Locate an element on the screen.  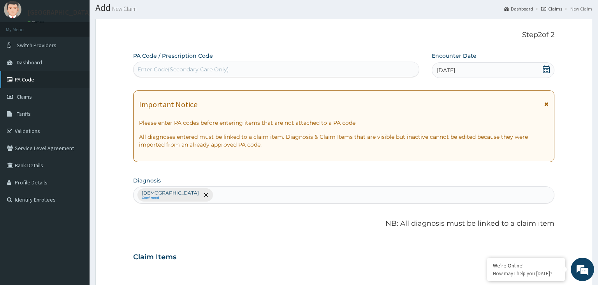
p: How may I help you today? is located at coordinates (526, 273).